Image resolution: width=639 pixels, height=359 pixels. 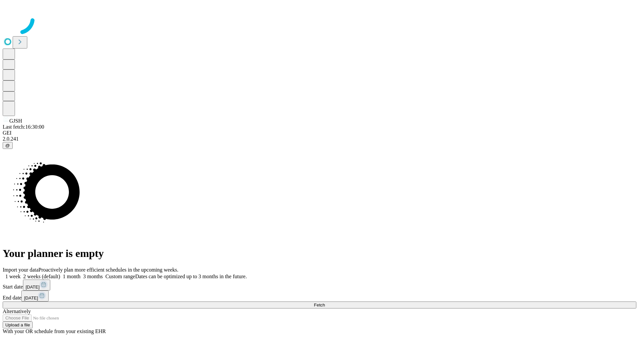 What do you see at coordinates (320, 305) in the screenshot?
I see `button: Fetch` at bounding box center [320, 305].